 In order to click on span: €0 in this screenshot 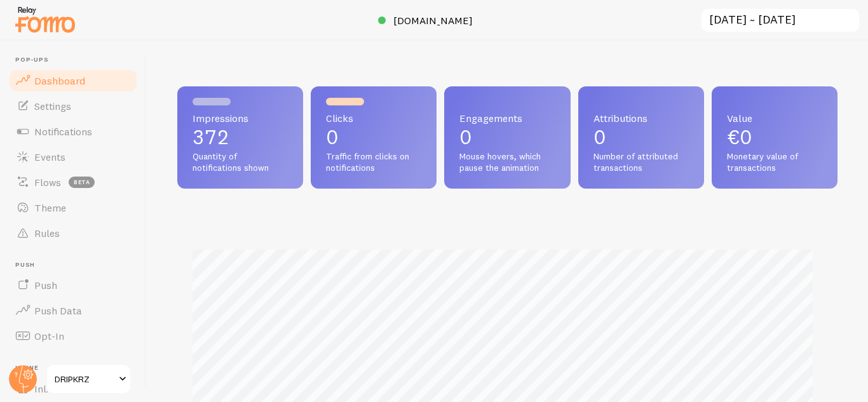, I will do `click(740, 137)`.